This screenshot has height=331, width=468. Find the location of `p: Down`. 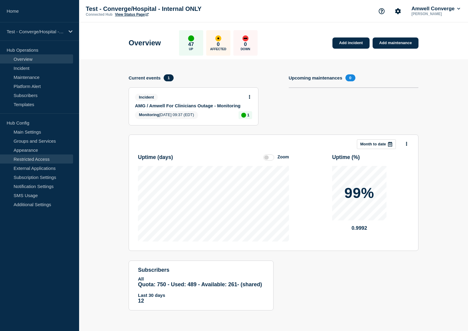

p: Down is located at coordinates (245, 49).